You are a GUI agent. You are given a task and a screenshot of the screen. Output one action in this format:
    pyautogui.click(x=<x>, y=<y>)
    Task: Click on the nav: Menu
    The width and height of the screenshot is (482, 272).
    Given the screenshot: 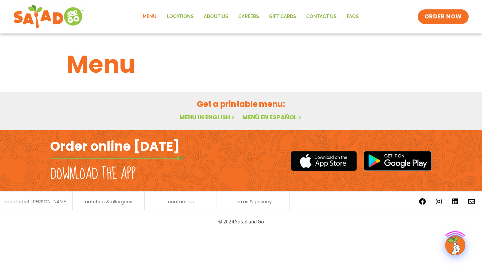 What is the action you would take?
    pyautogui.click(x=251, y=17)
    